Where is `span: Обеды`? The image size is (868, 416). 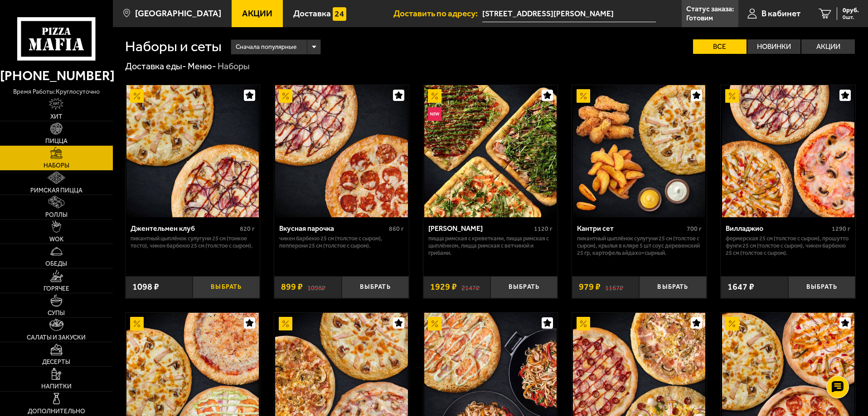
span: Обеды is located at coordinates (56, 264).